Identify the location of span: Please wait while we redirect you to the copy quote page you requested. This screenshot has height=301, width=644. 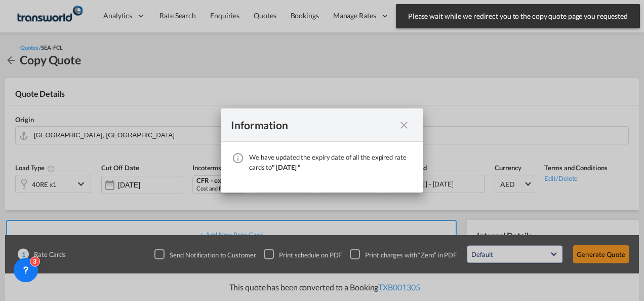
(518, 16).